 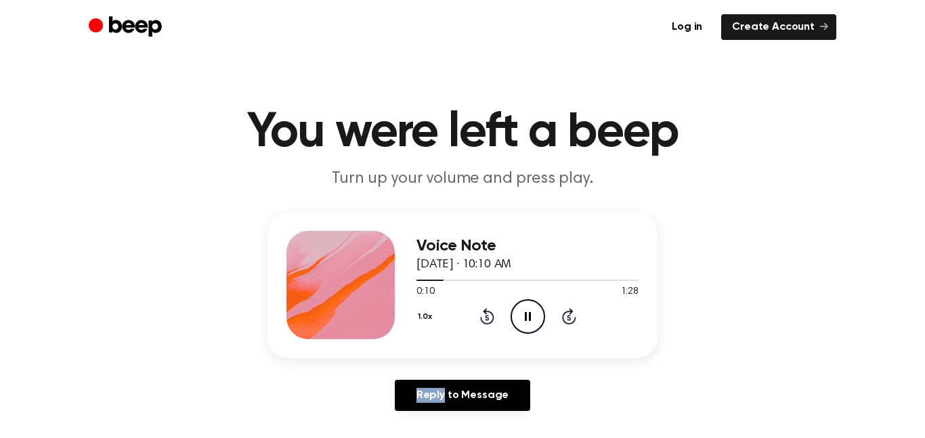 What do you see at coordinates (127, 27) in the screenshot?
I see `a: Beep` at bounding box center [127, 27].